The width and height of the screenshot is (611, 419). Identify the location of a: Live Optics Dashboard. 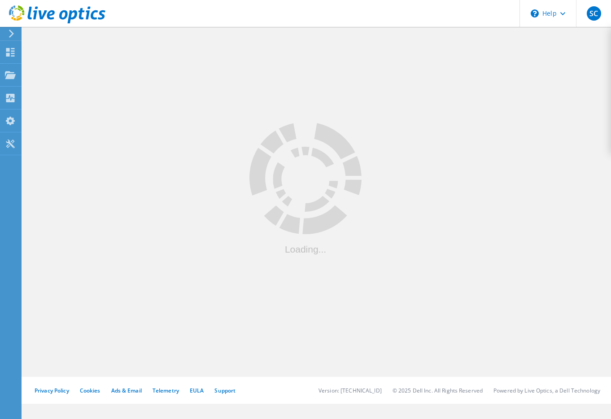
(57, 22).